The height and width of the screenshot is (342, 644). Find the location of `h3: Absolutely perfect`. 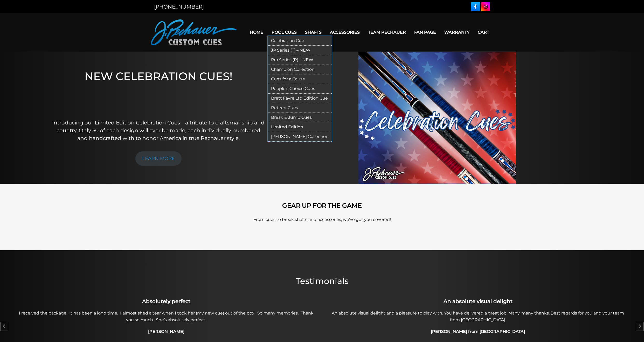

h3: Absolutely perfect is located at coordinates (166, 301).